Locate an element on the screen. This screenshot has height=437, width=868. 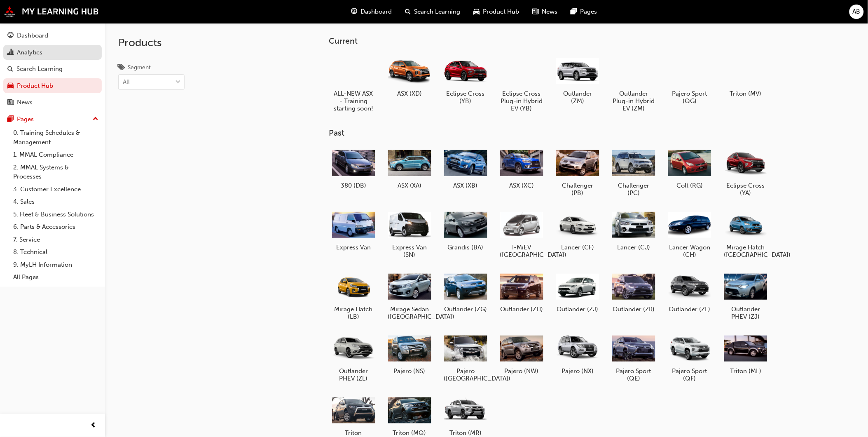
a: ASX (XA) is located at coordinates (410, 169).